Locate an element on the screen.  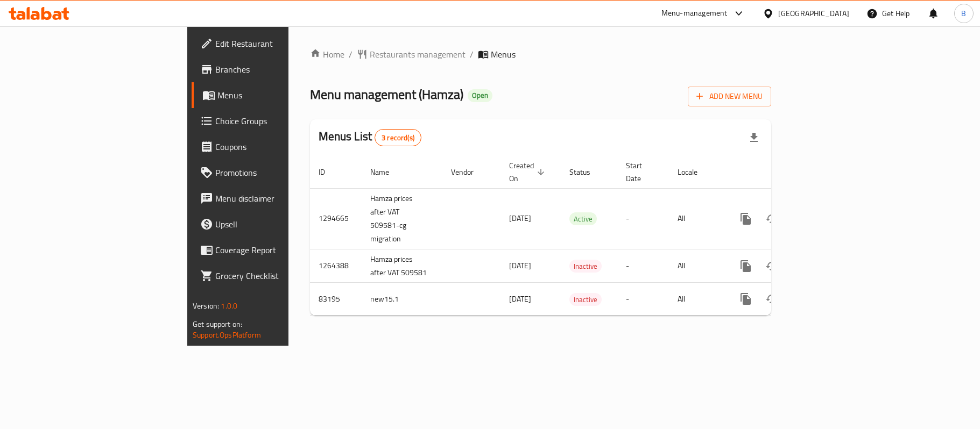
a: Branches is located at coordinates (272, 69).